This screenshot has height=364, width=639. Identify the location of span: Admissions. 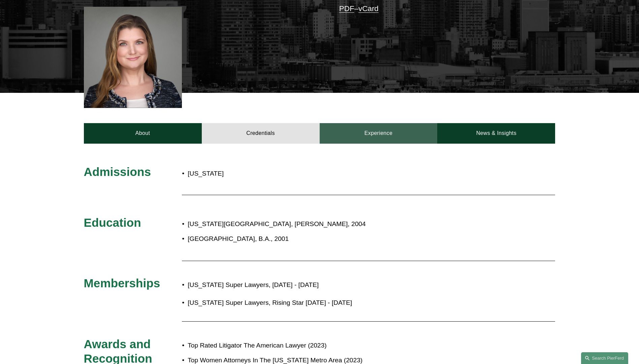
(117, 171).